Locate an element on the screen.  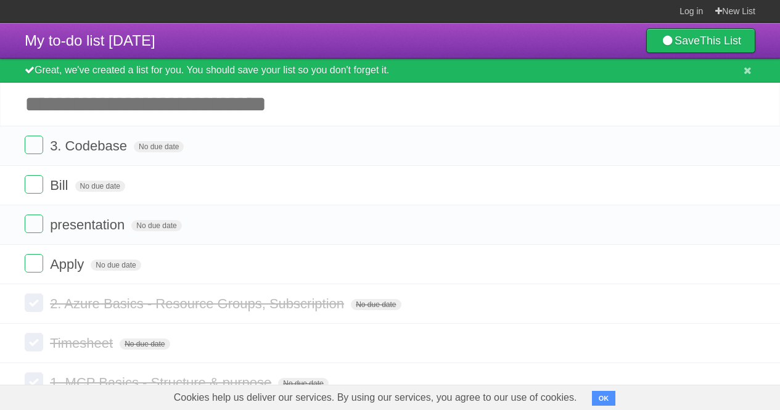
span: presentation is located at coordinates (89, 224).